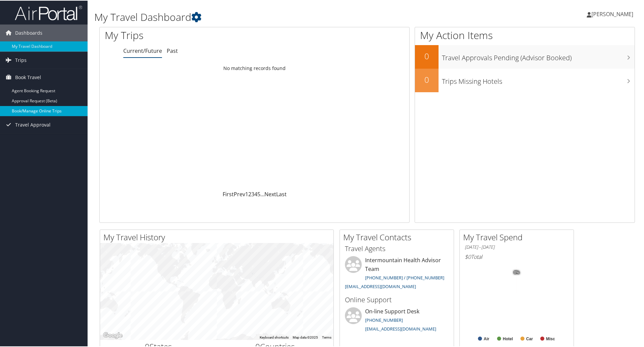 The image size is (644, 347). What do you see at coordinates (259, 194) in the screenshot?
I see `a: 5` at bounding box center [259, 194].